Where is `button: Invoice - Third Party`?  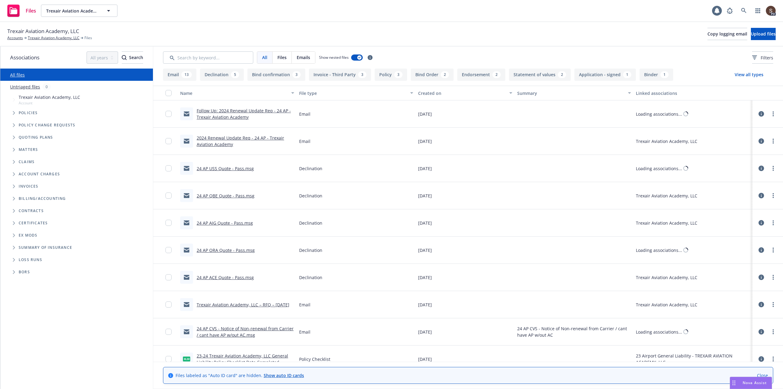
button: Invoice - Third Party is located at coordinates (340, 75).